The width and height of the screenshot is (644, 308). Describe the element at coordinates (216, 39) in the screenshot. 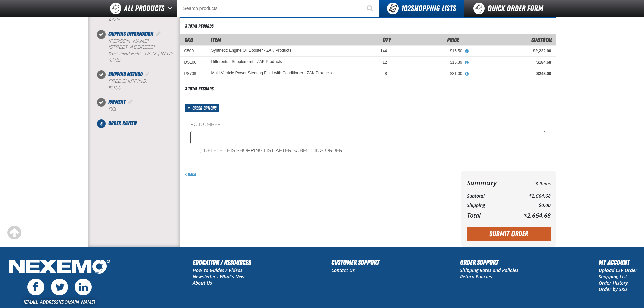

I see `span: Item` at that location.